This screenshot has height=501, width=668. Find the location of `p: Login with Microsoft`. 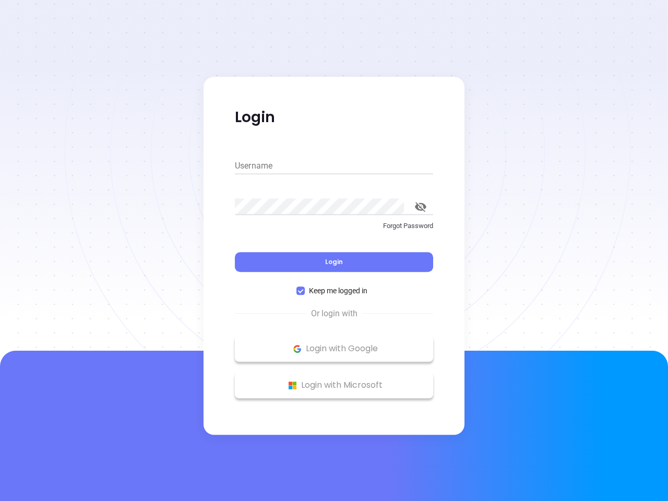

p: Login with Microsoft is located at coordinates (334, 385).